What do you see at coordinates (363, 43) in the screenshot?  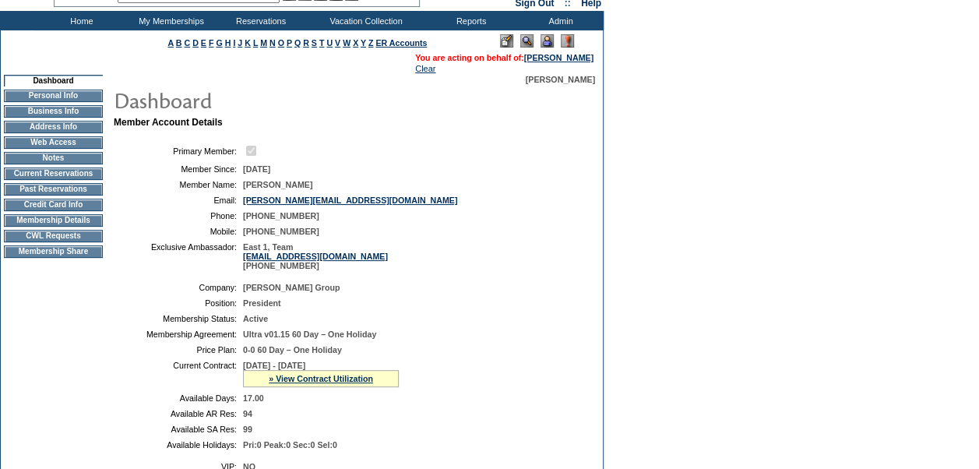 I see `a: Y` at bounding box center [363, 43].